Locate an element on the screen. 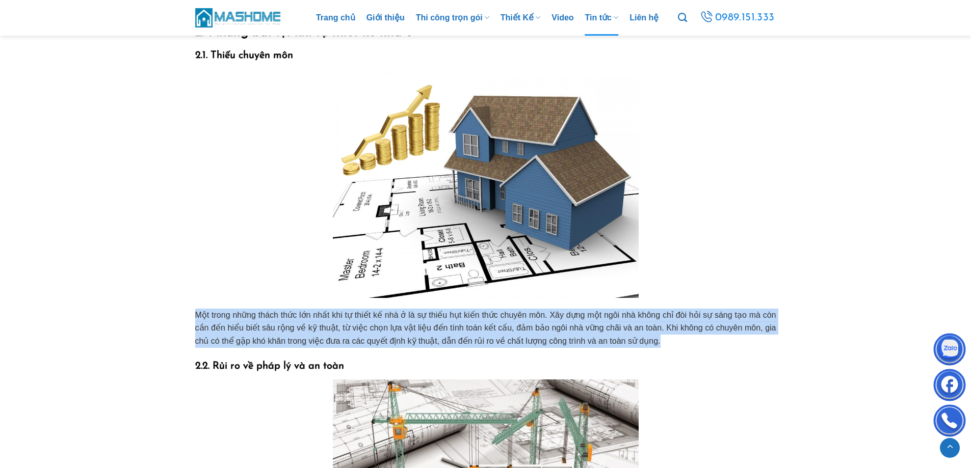  a: 0989.151.333 is located at coordinates (737, 18).